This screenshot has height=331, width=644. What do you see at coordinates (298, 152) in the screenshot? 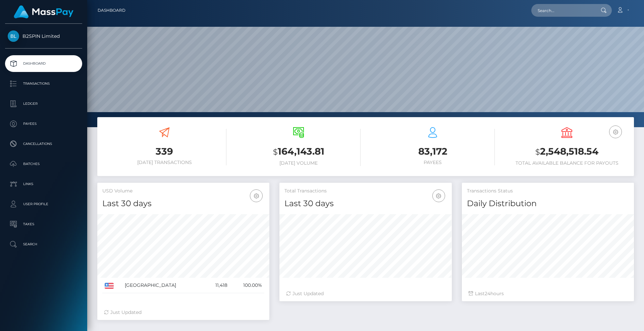
I see `h3: 164,143.81` at bounding box center [298, 152].